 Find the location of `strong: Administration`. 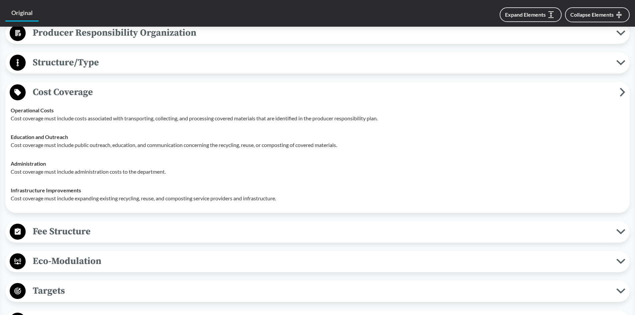

strong: Administration is located at coordinates (28, 163).